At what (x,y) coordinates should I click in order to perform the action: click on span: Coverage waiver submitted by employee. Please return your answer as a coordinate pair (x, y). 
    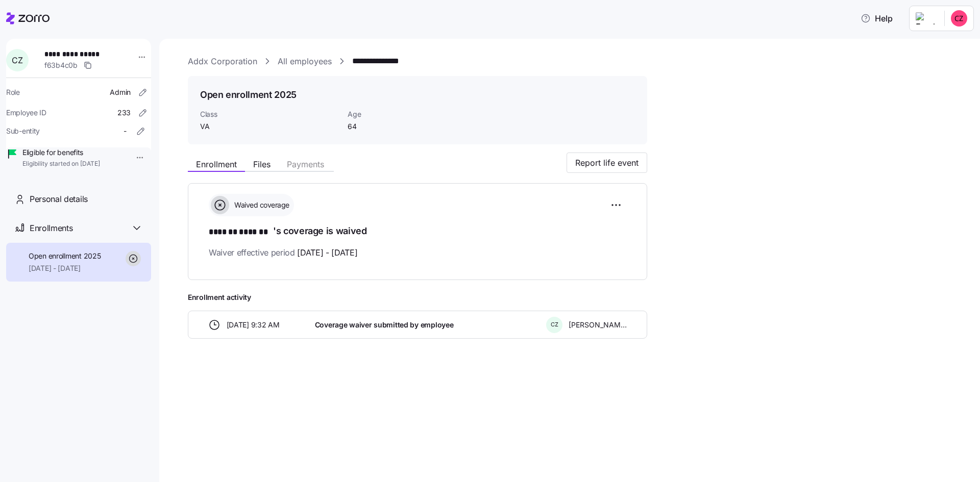
    Looking at the image, I should click on (384, 325).